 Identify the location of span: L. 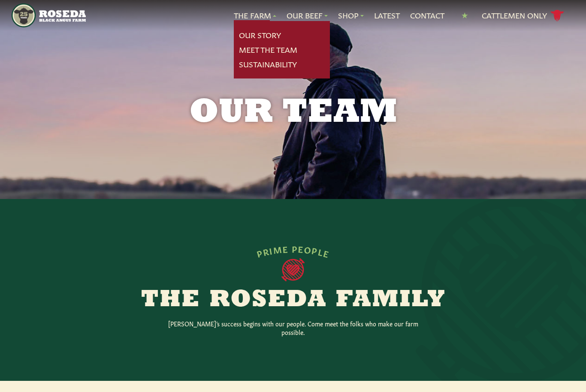
(321, 251).